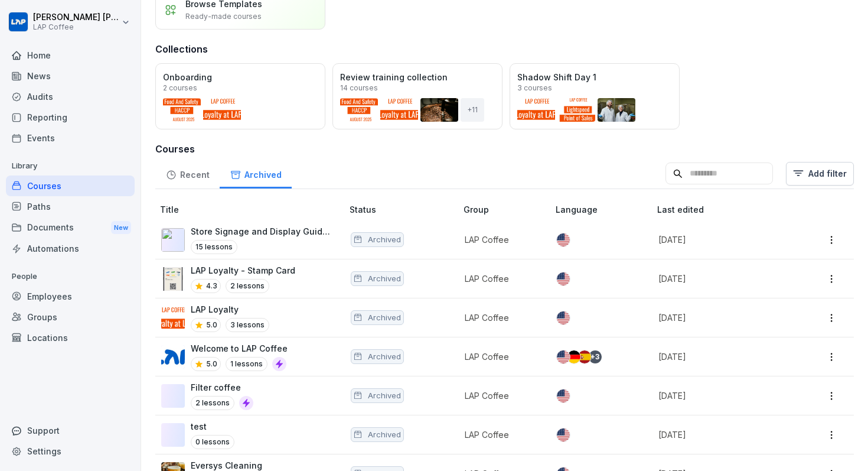  What do you see at coordinates (404, 209) in the screenshot?
I see `p: Status` at bounding box center [404, 209].